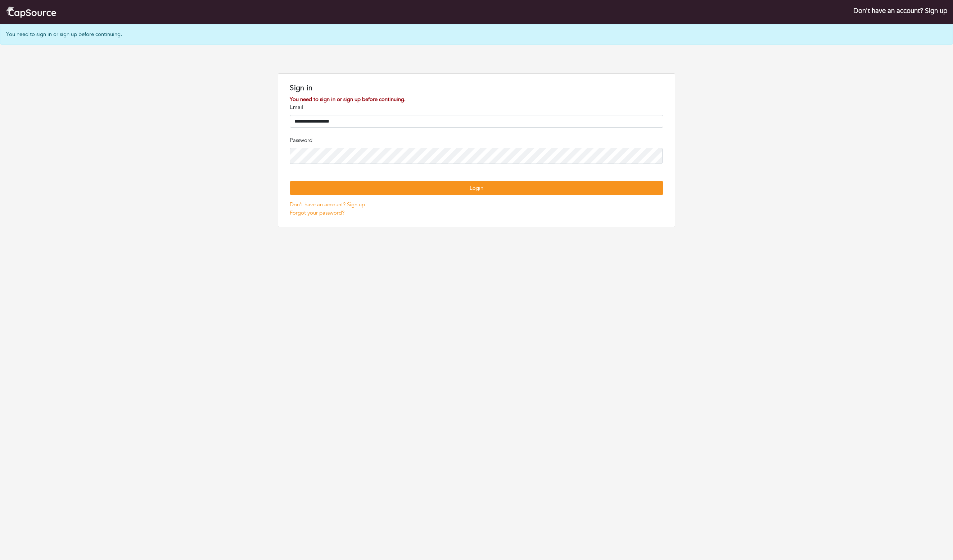  I want to click on div: You need to sign in or sign up before continuing., so click(476, 99).